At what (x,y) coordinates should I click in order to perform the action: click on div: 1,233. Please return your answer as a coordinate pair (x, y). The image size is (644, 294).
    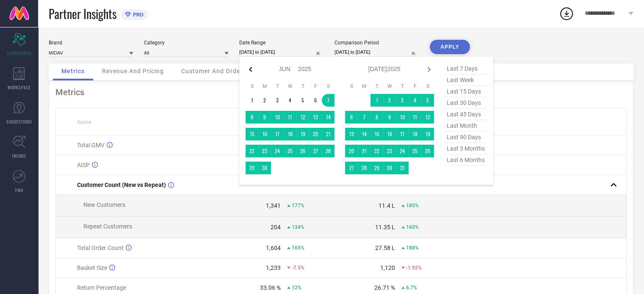
    Looking at the image, I should click on (273, 268).